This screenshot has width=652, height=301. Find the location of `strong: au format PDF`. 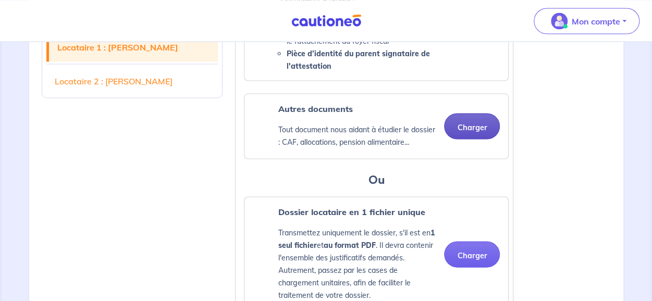

strong: au format PDF is located at coordinates (349, 245).